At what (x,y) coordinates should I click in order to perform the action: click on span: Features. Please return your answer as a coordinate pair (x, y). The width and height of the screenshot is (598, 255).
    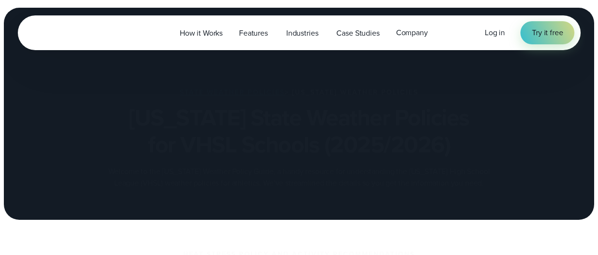
    Looking at the image, I should click on (254, 33).